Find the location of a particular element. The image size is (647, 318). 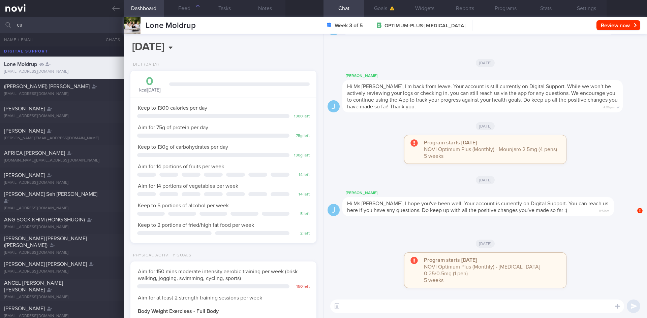

span: NOVI Optimum Plus (Monthly) - Mounjaro 2.5mg (4 pens) is located at coordinates (490, 150).